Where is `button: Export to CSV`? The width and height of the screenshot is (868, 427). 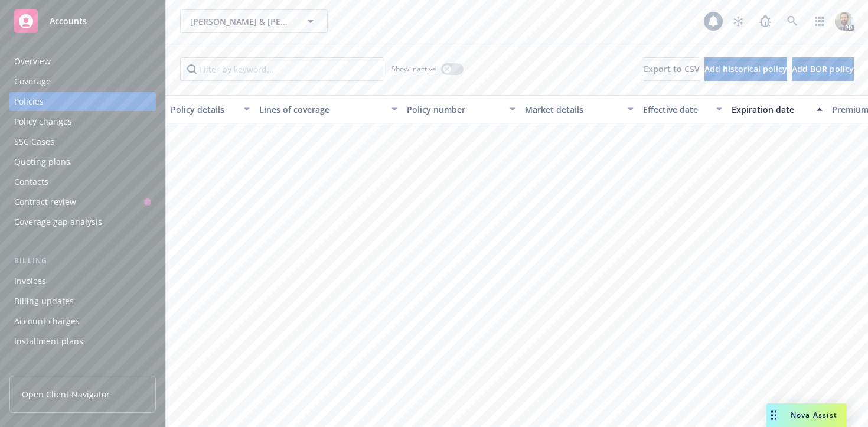 button: Export to CSV is located at coordinates (671, 69).